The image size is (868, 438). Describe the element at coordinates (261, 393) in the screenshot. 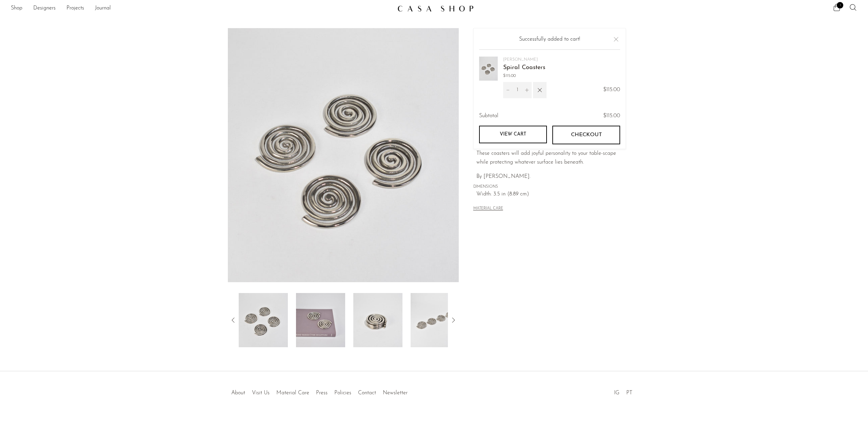

I see `a: Visit Us` at that location.